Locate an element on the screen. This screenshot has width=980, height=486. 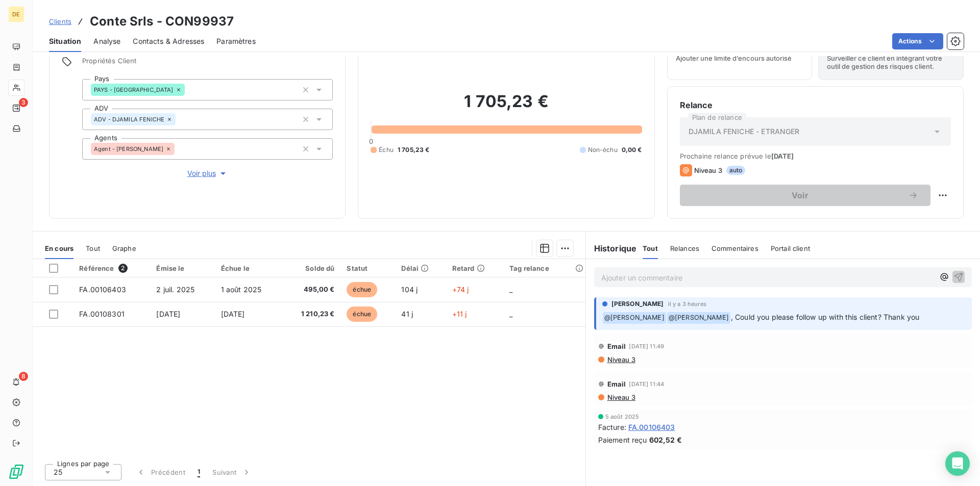
span: 0 is located at coordinates (371, 141).